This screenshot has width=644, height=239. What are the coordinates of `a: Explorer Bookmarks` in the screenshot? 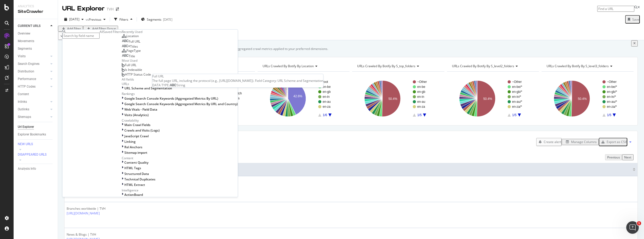 It's located at (36, 134).